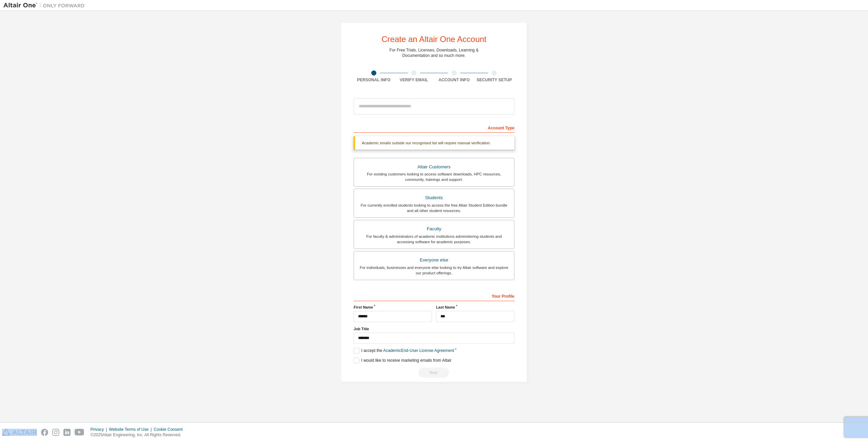  What do you see at coordinates (19, 432) in the screenshot?
I see `img: altair_logo.svg` at bounding box center [19, 432].